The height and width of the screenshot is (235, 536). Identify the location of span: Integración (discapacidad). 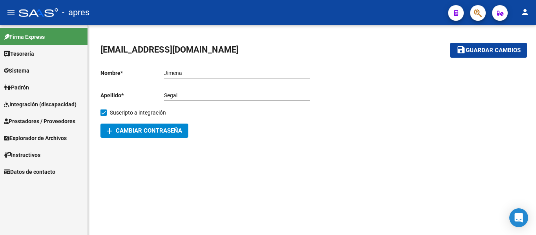
(40, 104).